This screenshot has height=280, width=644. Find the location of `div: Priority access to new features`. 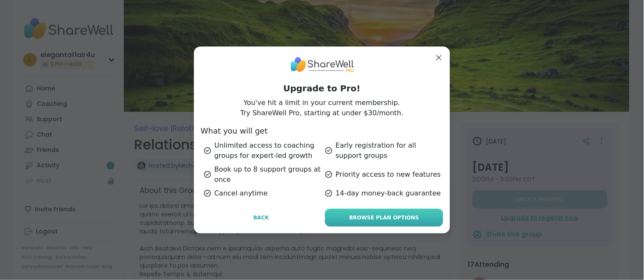

div: Priority access to new features is located at coordinates (385, 174).